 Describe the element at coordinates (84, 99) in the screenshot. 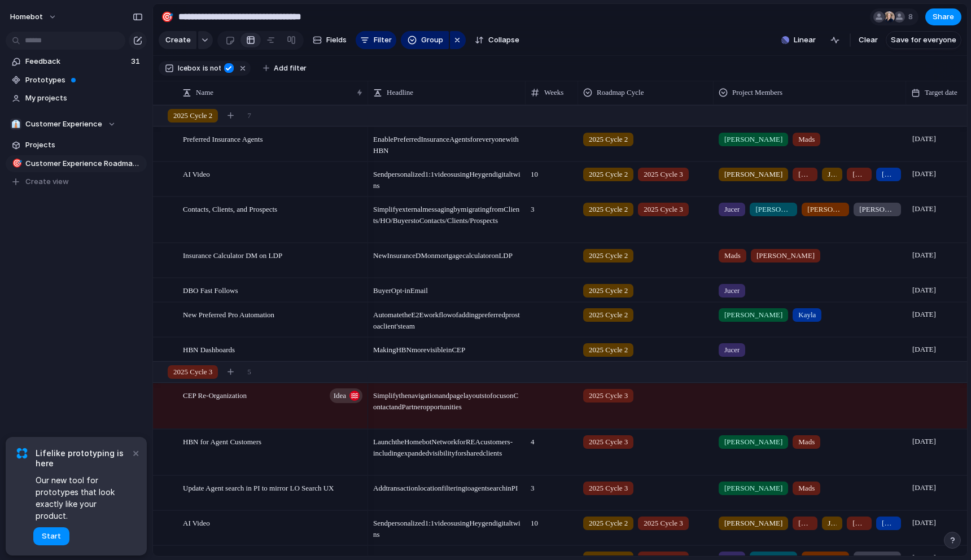

I see `span: My projects` at that location.